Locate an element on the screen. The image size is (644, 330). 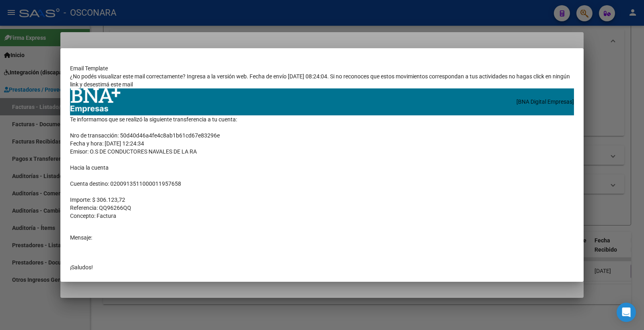
img: Banco nación is located at coordinates (95, 101).